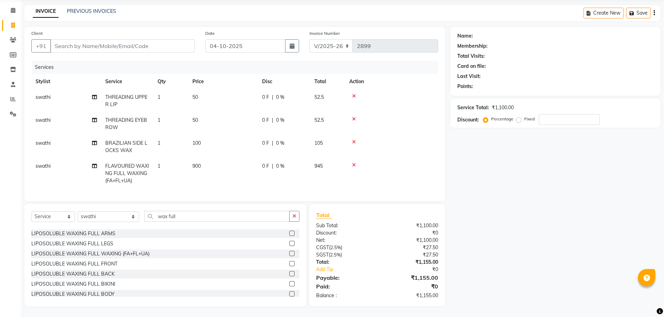 Image resolution: width=664 pixels, height=317 pixels. Describe the element at coordinates (638, 13) in the screenshot. I see `button: Save` at that location.